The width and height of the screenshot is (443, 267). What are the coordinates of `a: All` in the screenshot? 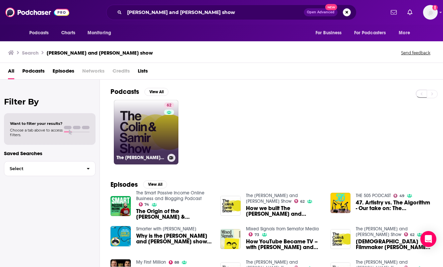 It's located at (11, 72).